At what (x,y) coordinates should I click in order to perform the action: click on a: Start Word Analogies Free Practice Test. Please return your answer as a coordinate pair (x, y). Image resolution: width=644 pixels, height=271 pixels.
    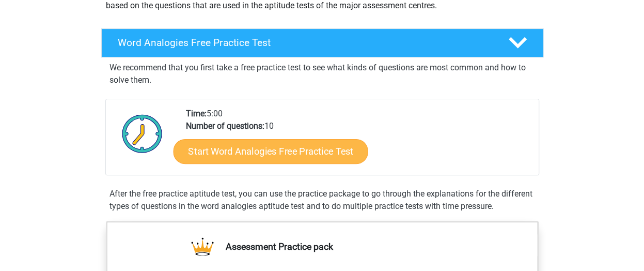
    Looking at the image, I should click on (270, 151).